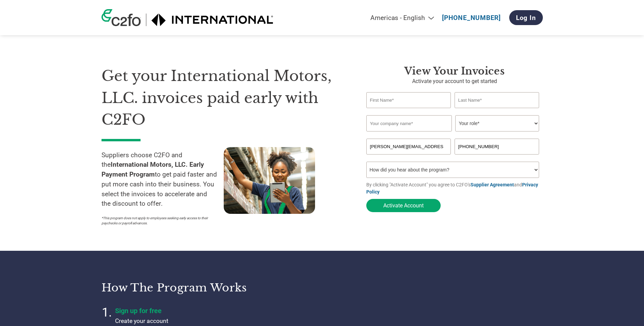  What do you see at coordinates (454, 71) in the screenshot?
I see `h3: View Your Invoices` at bounding box center [454, 71].